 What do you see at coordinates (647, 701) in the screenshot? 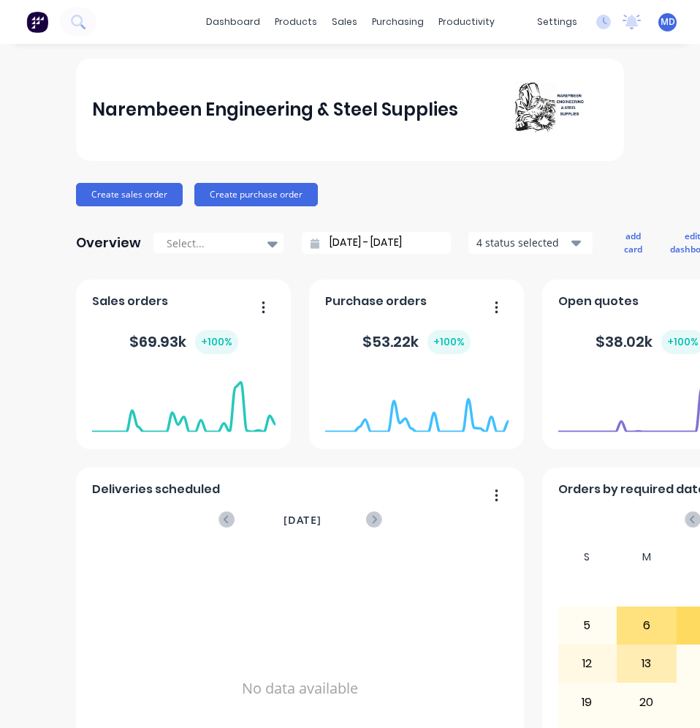
I see `div: 20` at bounding box center [647, 701].